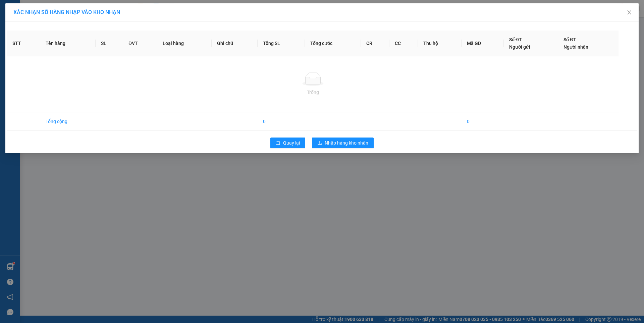  Describe the element at coordinates (109, 43) in the screenshot. I see `th: SL` at that location.